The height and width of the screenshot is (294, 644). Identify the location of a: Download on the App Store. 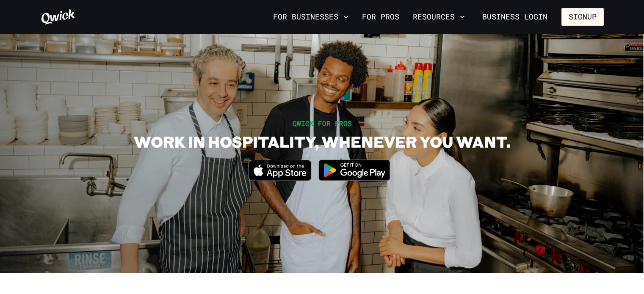
(280, 178).